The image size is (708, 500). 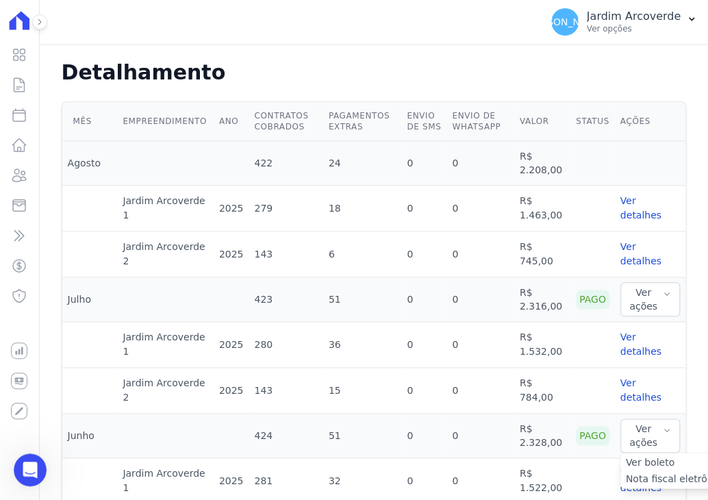 What do you see at coordinates (542, 208) in the screenshot?
I see `td: R$ 1.463,00` at bounding box center [542, 208].